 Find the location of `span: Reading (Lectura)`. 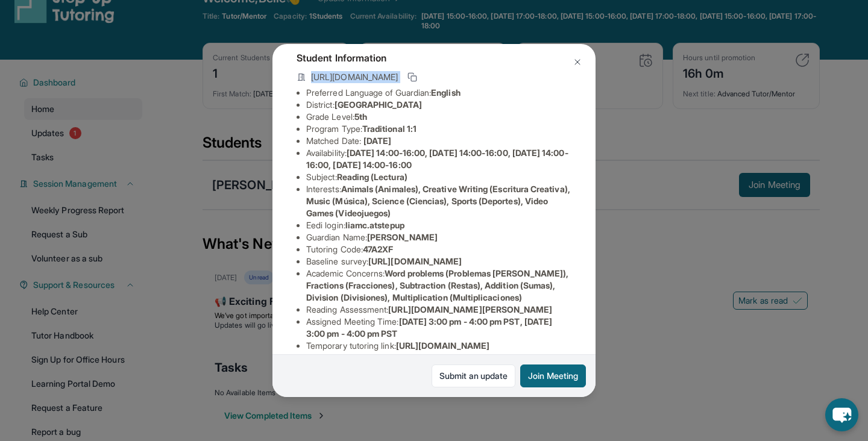

span: Reading (Lectura) is located at coordinates (372, 177).